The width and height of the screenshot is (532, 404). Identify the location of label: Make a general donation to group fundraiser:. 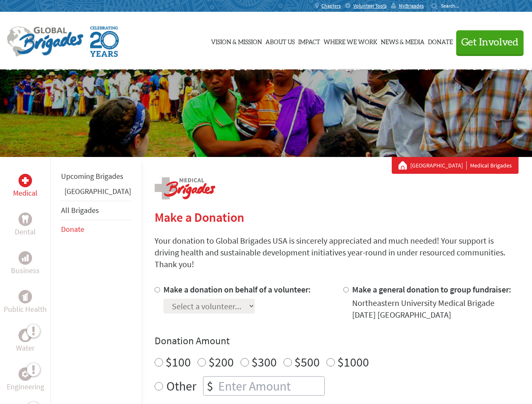
(432, 289).